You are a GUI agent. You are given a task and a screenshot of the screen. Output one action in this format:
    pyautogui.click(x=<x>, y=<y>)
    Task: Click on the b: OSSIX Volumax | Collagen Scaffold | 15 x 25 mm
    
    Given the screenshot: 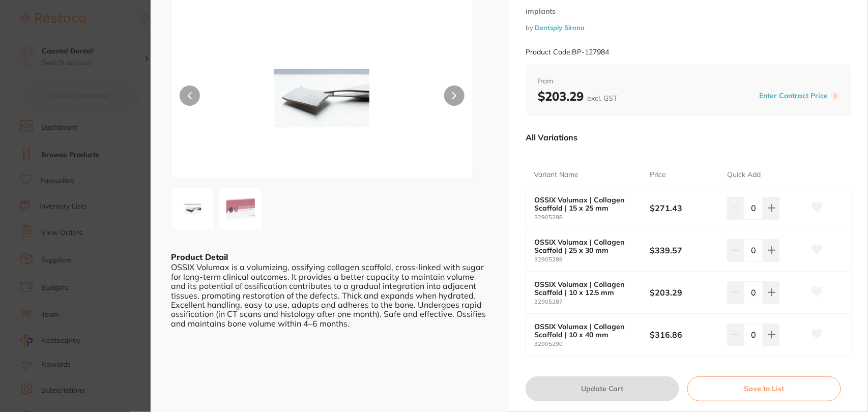 What is the action you would take?
    pyautogui.click(x=586, y=204)
    